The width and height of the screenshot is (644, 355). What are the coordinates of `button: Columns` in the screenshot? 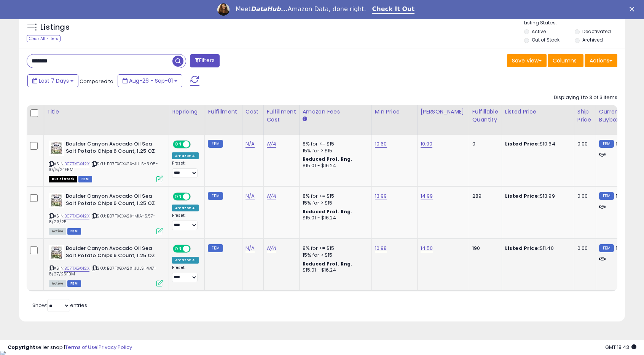 It's located at (566, 61).